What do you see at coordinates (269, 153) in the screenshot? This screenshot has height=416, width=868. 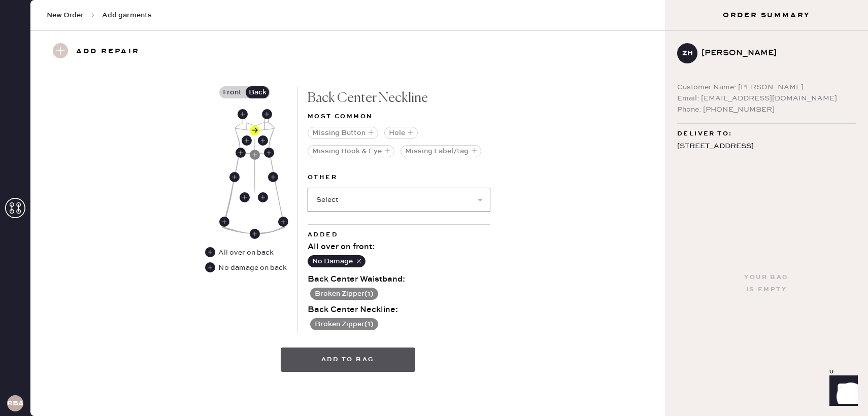 I see `div: Back Right Waistband` at bounding box center [269, 153].